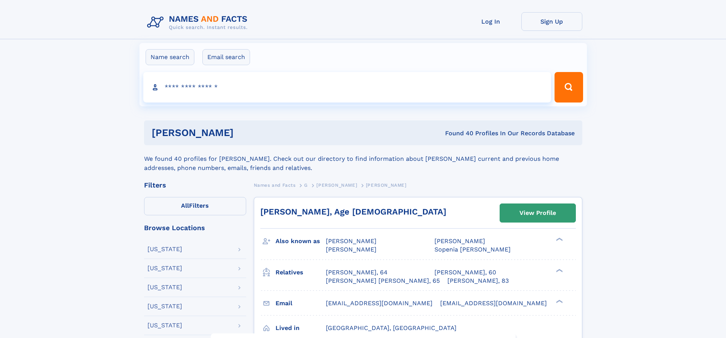 This screenshot has width=726, height=338. Describe the element at coordinates (301, 328) in the screenshot. I see `h3: Lived in` at that location.